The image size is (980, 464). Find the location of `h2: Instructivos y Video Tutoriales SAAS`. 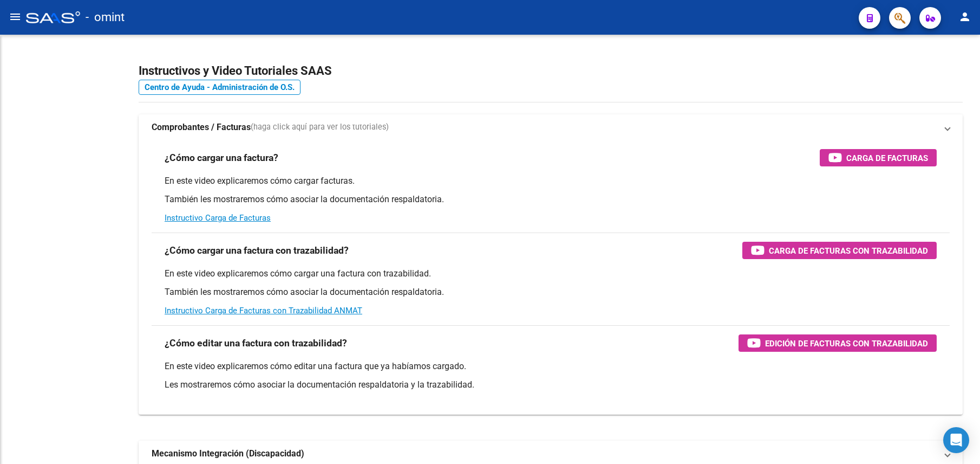

h2: Instructivos y Video Tutoriales SAAS is located at coordinates (551, 71).